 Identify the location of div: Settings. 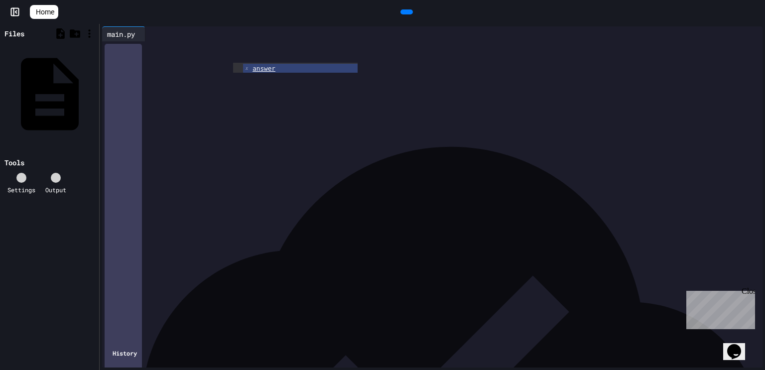
(21, 190).